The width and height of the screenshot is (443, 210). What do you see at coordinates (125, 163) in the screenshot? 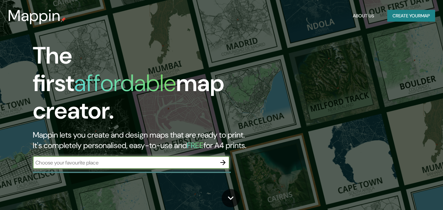
I see `input: Choose your favourite place` at bounding box center [125, 163].